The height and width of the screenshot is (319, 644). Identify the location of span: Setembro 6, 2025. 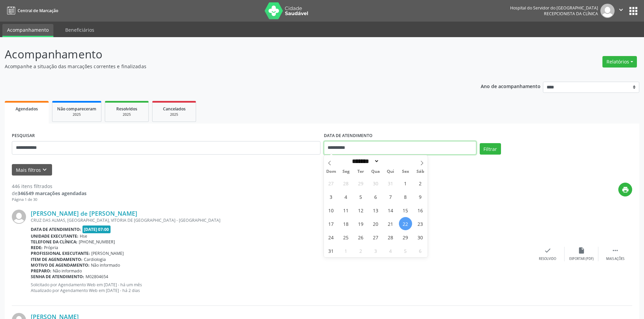
(420, 251).